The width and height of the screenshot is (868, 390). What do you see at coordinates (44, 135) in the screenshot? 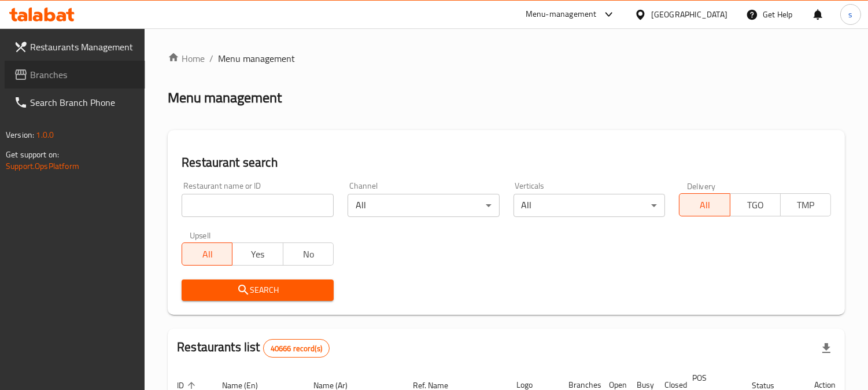
I see `span: 1.0.0` at bounding box center [44, 135].